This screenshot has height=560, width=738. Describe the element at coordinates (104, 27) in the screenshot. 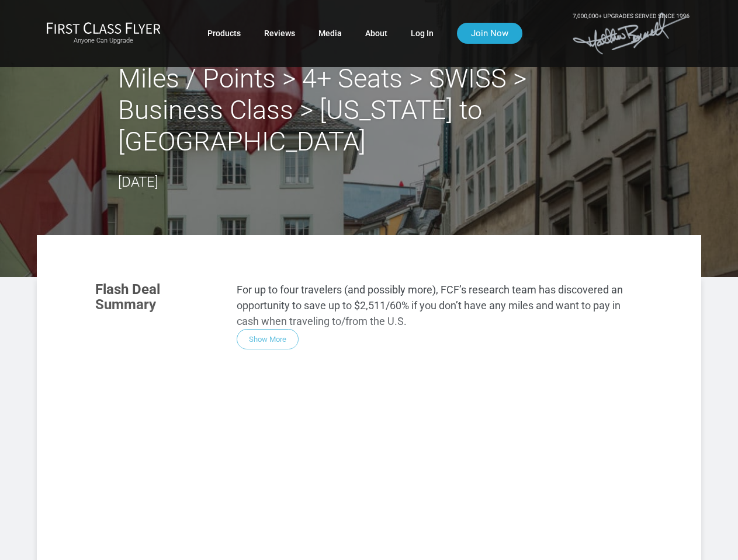

I see `img: First Class Flyer` at that location.